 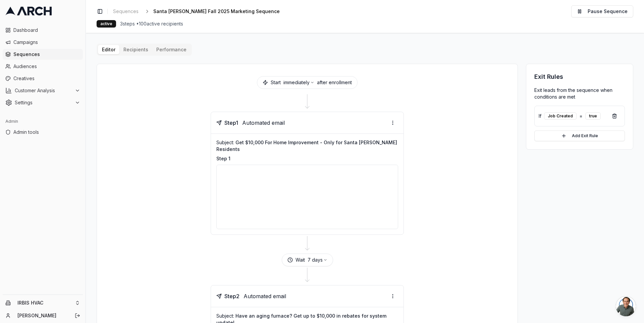 I want to click on button: 7 days, so click(x=318, y=260).